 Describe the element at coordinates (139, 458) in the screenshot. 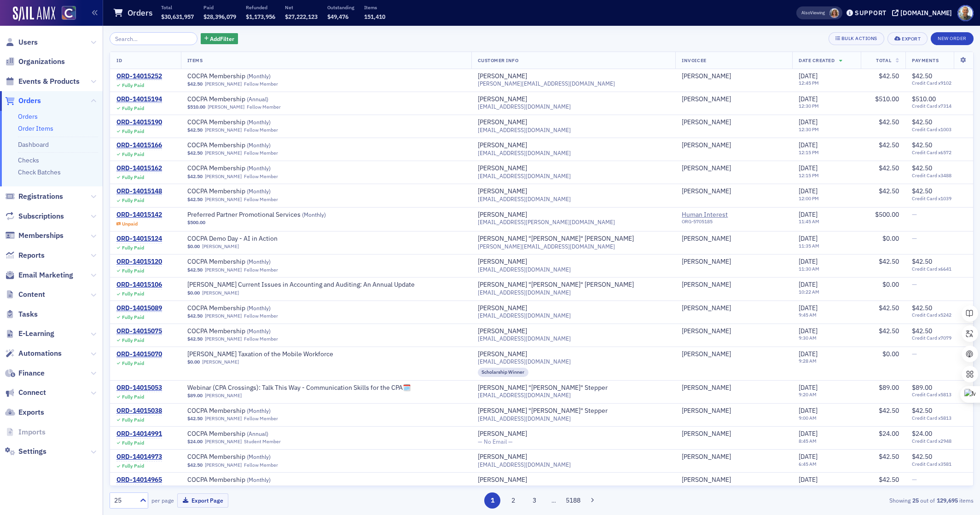

I see `div: ORD-14014973` at that location.